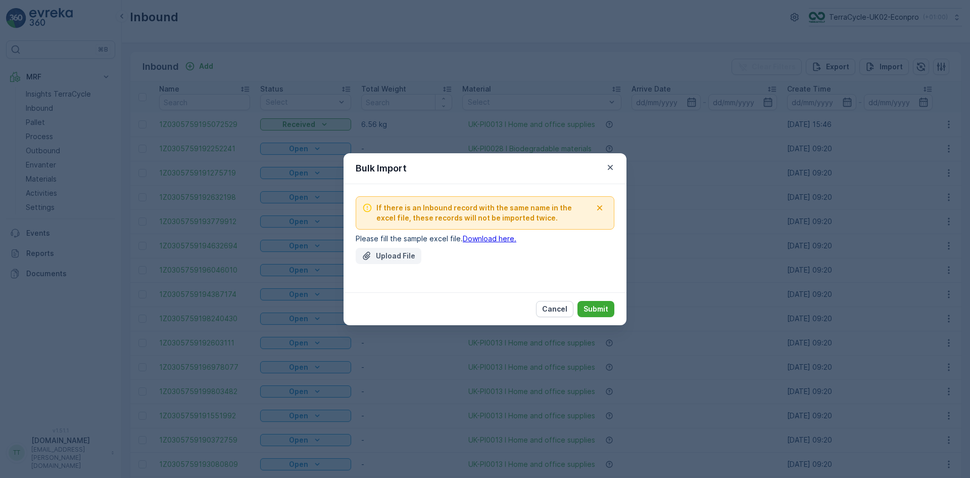 This screenshot has width=970, height=478. Describe the element at coordinates (381, 168) in the screenshot. I see `p: Bulk Import` at that location.